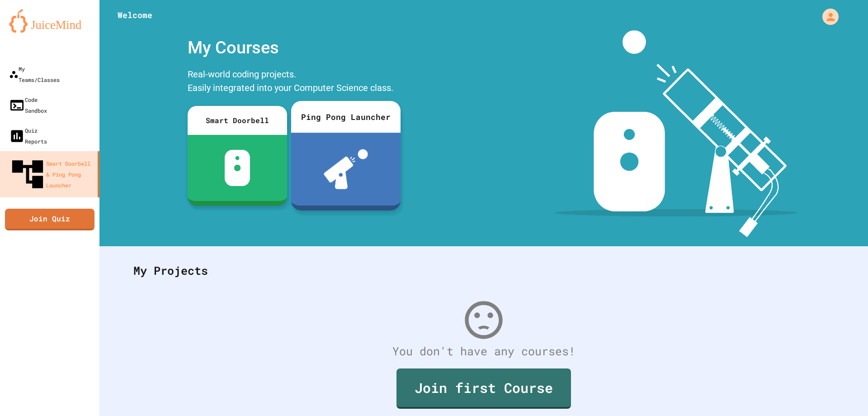 The height and width of the screenshot is (416, 868). I want to click on div: Code Sandbox, so click(28, 105).